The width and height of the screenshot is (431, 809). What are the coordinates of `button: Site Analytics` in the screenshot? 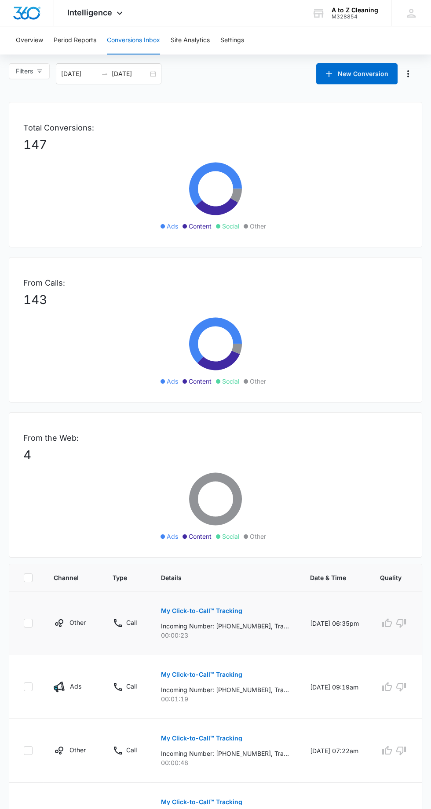 It's located at (190, 40).